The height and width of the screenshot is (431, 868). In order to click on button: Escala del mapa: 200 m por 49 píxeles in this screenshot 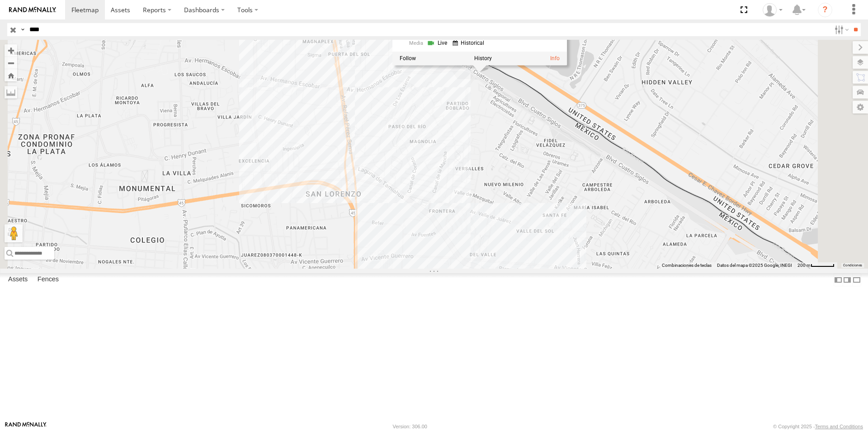, I will do `click(816, 265)`.